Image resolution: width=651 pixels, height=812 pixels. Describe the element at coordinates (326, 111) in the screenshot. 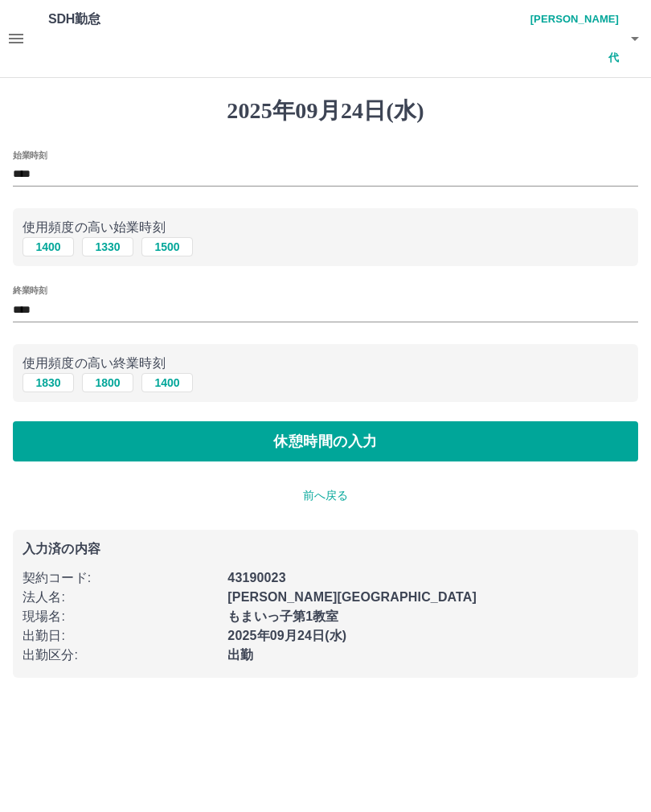

I see `h1: 2025年09月24日(水)` at that location.